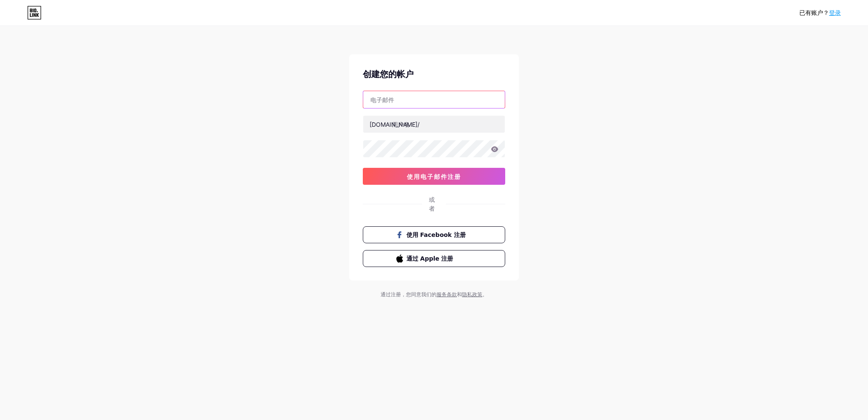  I want to click on font: 创建您的帐户, so click(388, 74).